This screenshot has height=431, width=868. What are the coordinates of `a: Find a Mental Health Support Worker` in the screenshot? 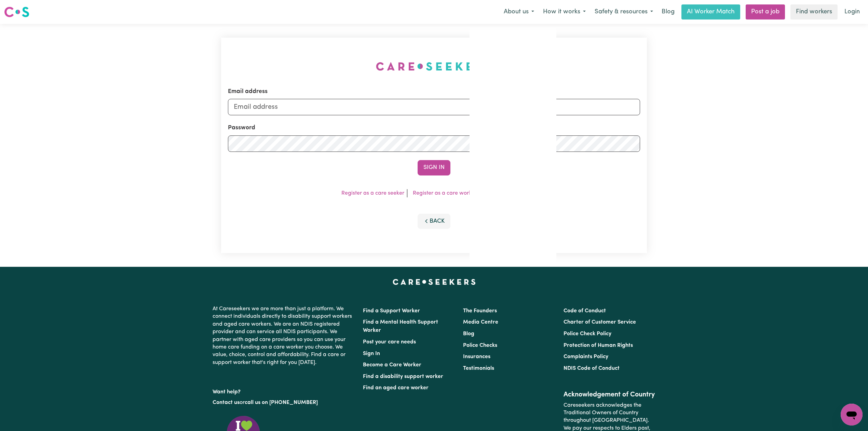 It's located at (401, 326).